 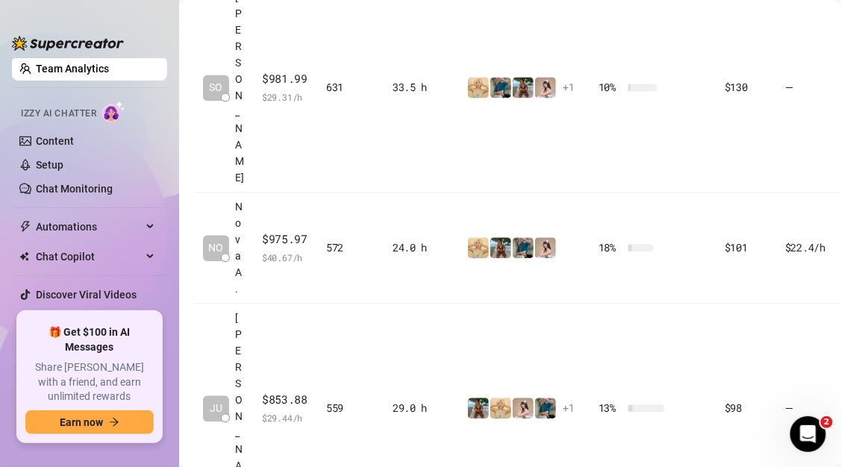 I want to click on span: 13 %, so click(x=610, y=408).